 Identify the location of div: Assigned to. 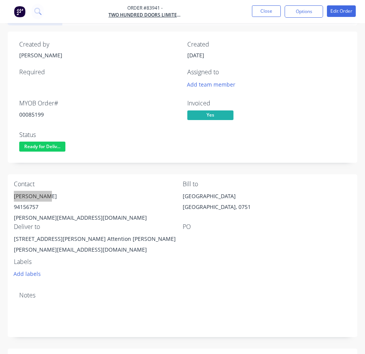
(266, 72).